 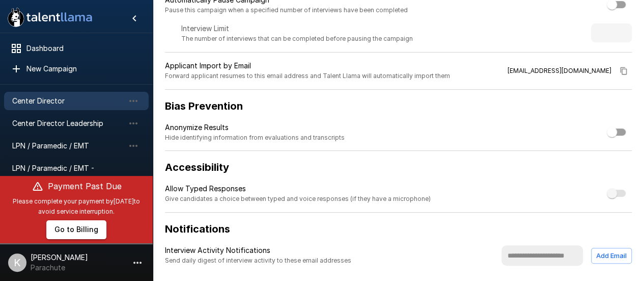 What do you see at coordinates (298, 188) in the screenshot?
I see `p: Allow Typed Responses` at bounding box center [298, 188].